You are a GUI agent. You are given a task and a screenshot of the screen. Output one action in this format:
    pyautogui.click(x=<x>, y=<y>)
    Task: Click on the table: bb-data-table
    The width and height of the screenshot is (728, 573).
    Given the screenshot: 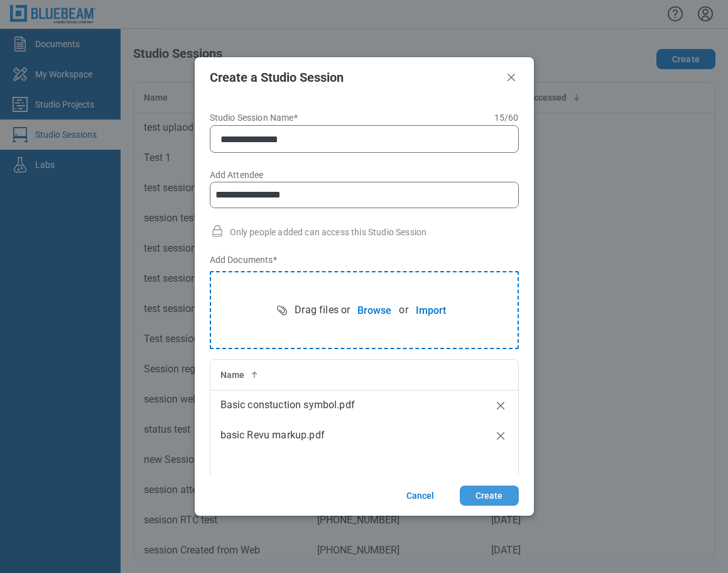 What is the action you would take?
    pyautogui.click(x=364, y=405)
    